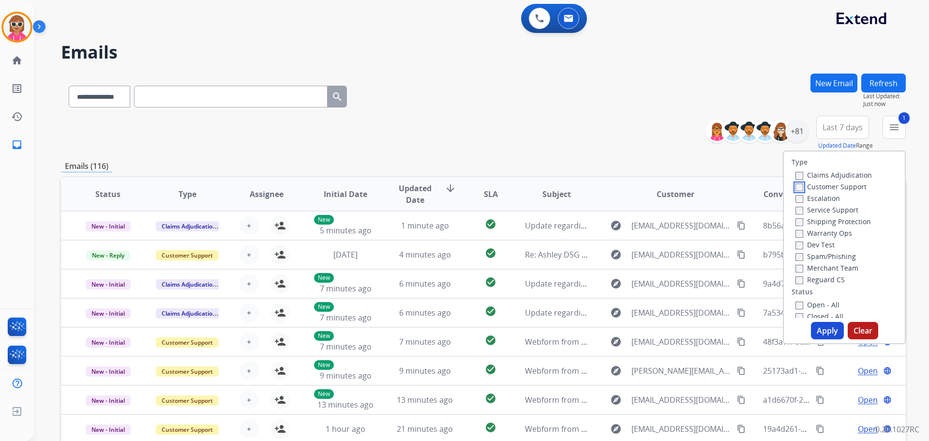  Describe the element at coordinates (799, 280) in the screenshot. I see `input: Reguard CS` at that location.